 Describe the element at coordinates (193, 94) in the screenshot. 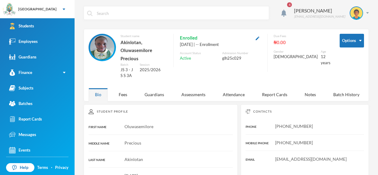

I see `div: Assessments` at that location.